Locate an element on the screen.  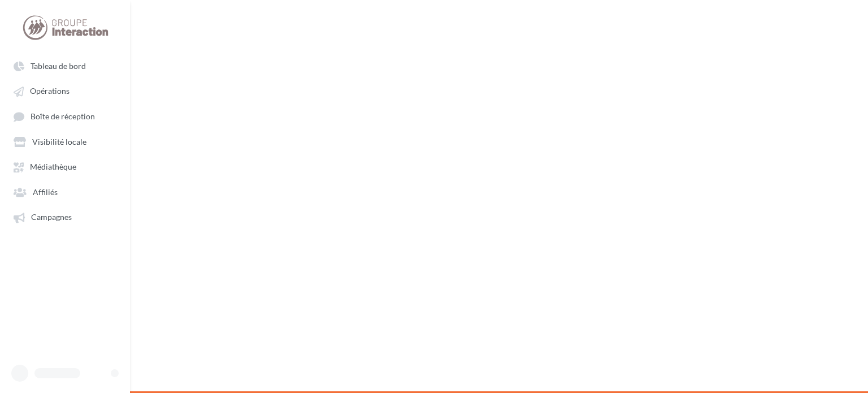
span: Médiathèque is located at coordinates (53, 167).